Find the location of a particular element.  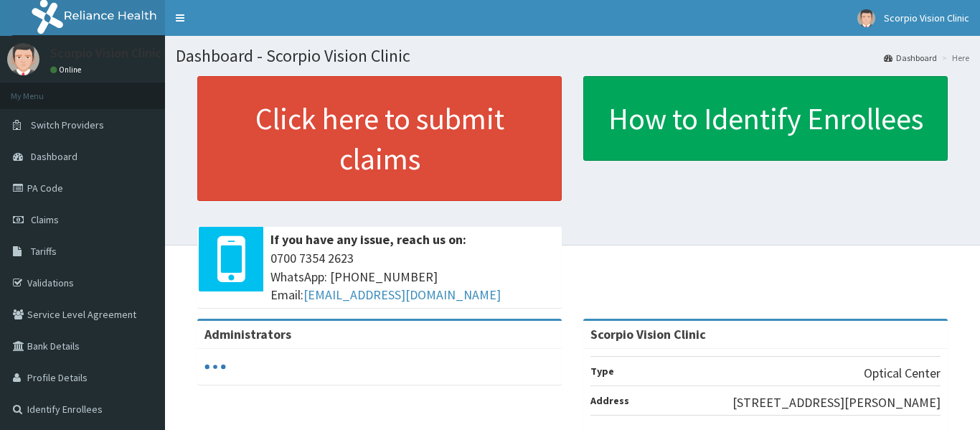

span: Switch Providers is located at coordinates (68, 125).